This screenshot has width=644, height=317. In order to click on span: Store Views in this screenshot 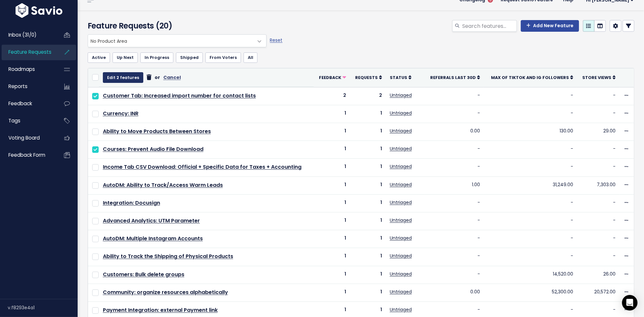, I will do `click(597, 77)`.